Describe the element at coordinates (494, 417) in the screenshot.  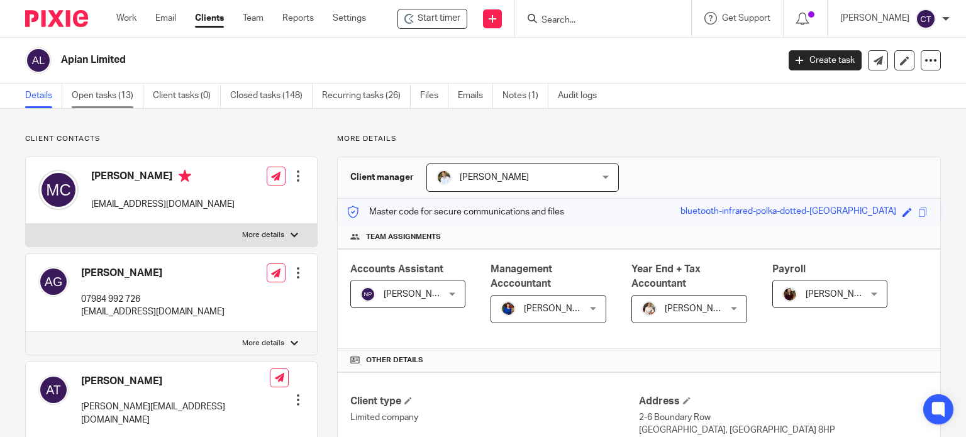
I see `p: Limited company` at that location.